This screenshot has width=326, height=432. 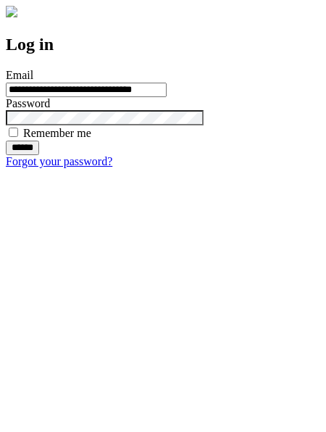 I want to click on a: Forgot your password?, so click(x=59, y=161).